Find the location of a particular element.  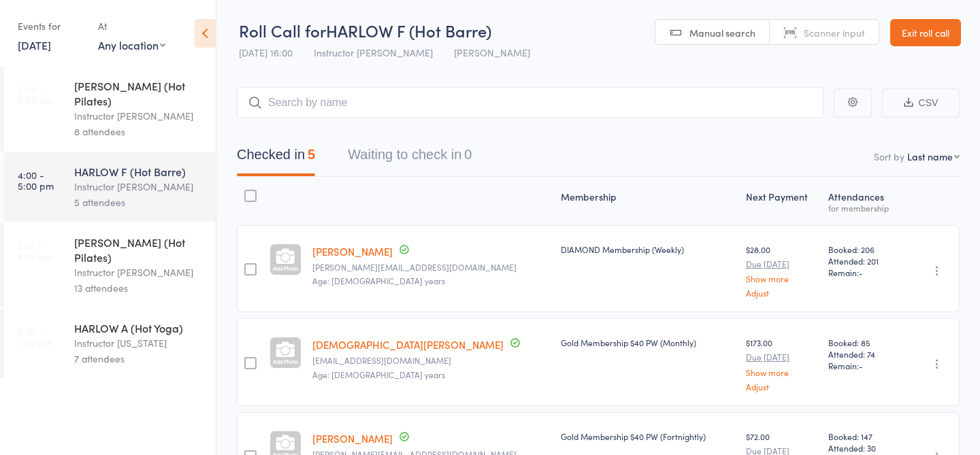

button: Waiting to check in0 is located at coordinates (410, 158).